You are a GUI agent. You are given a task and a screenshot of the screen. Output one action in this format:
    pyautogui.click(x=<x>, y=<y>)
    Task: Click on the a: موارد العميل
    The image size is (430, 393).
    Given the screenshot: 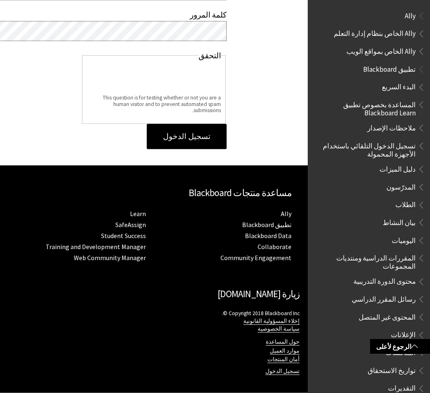 What is the action you would take?
    pyautogui.click(x=284, y=351)
    